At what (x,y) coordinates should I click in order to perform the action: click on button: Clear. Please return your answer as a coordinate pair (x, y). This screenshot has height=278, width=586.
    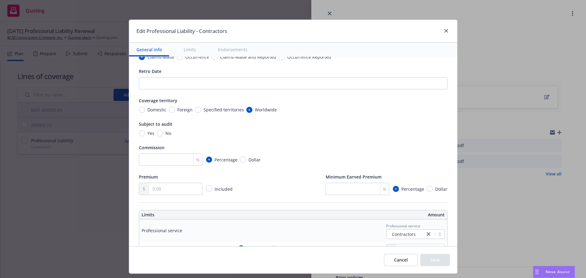
    Looking at the image, I should click on (313, 248).